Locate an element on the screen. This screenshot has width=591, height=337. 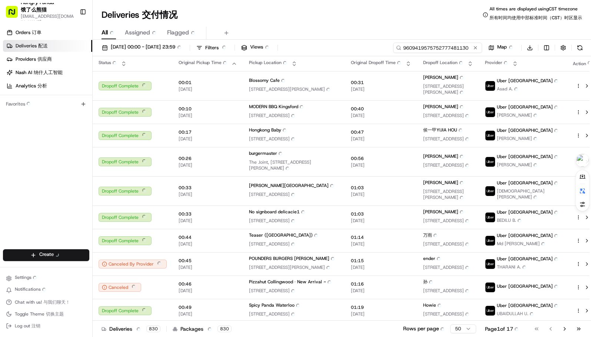
span: 00:56 is located at coordinates (381, 159).